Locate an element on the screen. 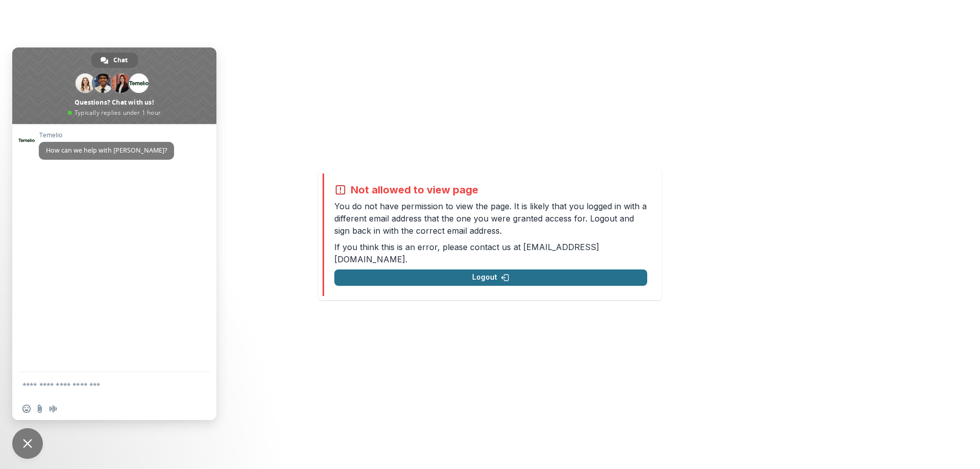 The image size is (980, 469). textarea: Compose your message... is located at coordinates (104, 385).